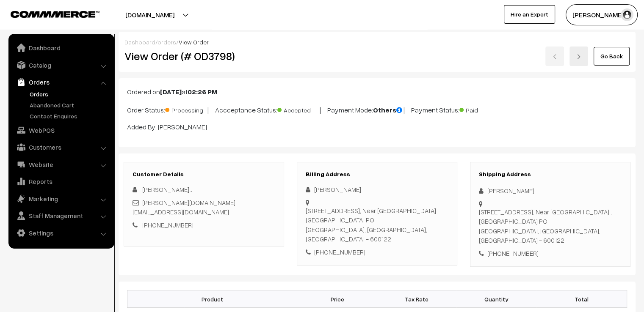 This screenshot has width=644, height=312. What do you see at coordinates (61, 130) in the screenshot?
I see `a: WebPOS` at bounding box center [61, 130].